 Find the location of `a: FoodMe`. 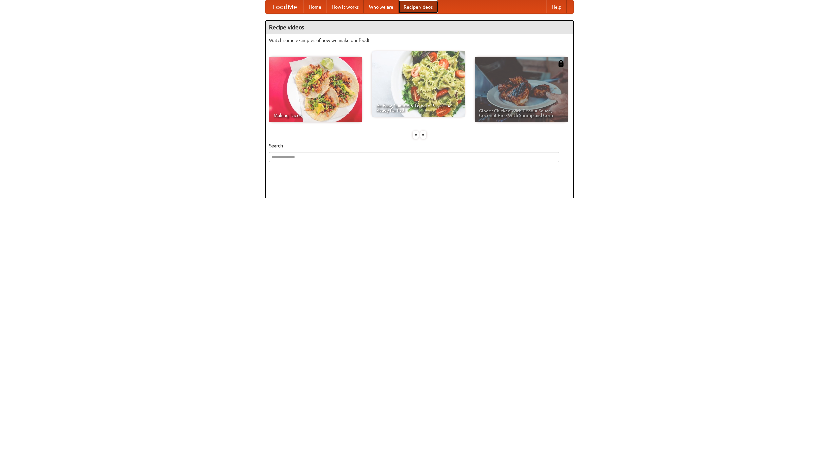

a: FoodMe is located at coordinates (285, 7).